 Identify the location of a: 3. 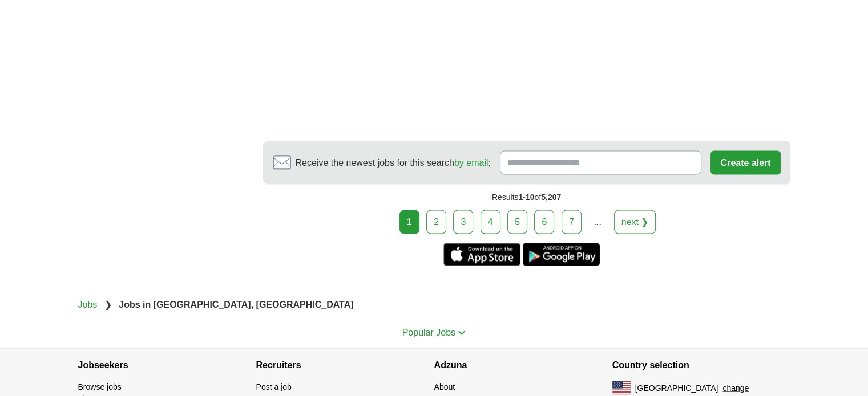
(463, 222).